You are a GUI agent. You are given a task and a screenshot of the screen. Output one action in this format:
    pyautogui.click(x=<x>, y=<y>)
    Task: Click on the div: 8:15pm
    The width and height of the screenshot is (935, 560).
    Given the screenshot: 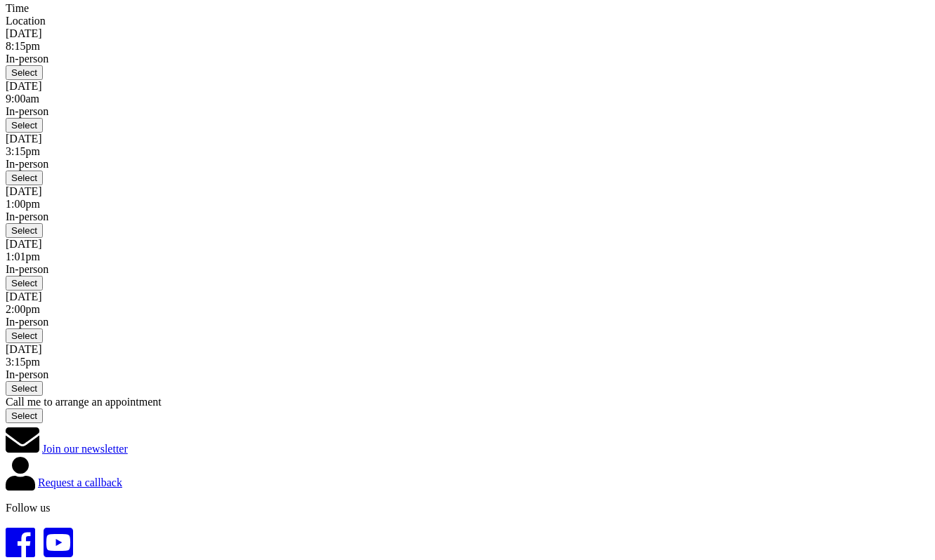 What is the action you would take?
    pyautogui.click(x=467, y=47)
    